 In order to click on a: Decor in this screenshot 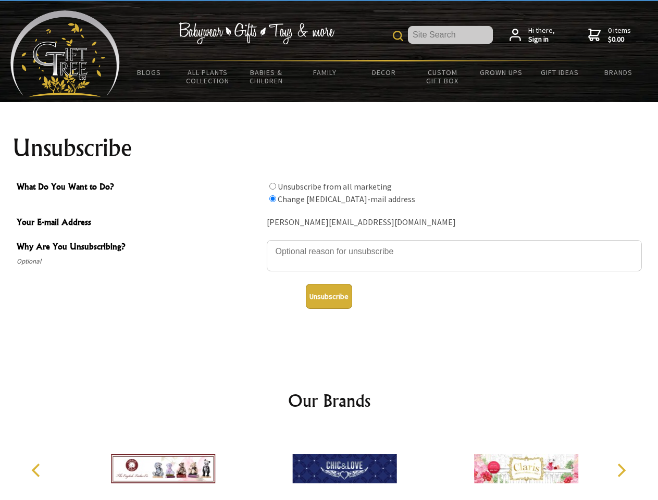, I will do `click(384, 72)`.